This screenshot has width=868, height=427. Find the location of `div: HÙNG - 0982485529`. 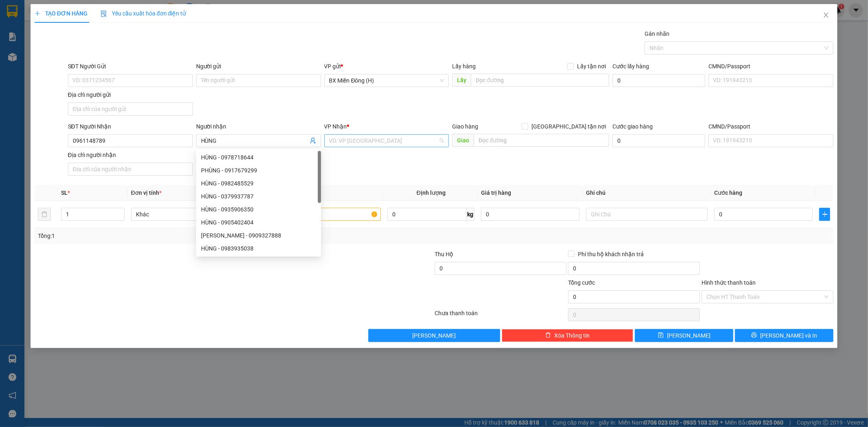

div: HÙNG - 0982485529 is located at coordinates (259, 183).